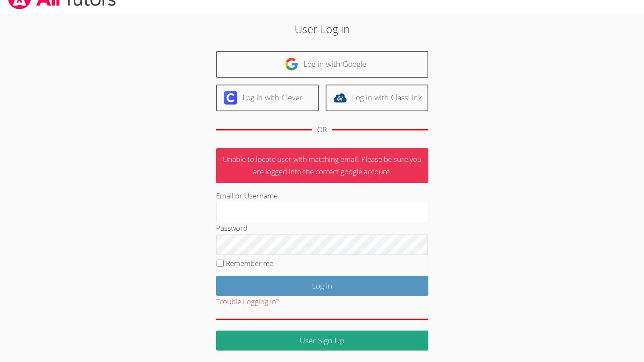 This screenshot has height=362, width=644. I want to click on img: clever-logo-6eab21bc6e7a338710f1a6ff85c0baf02591cd810cc4098c63d3a4b26e2feb20.svg, so click(231, 98).